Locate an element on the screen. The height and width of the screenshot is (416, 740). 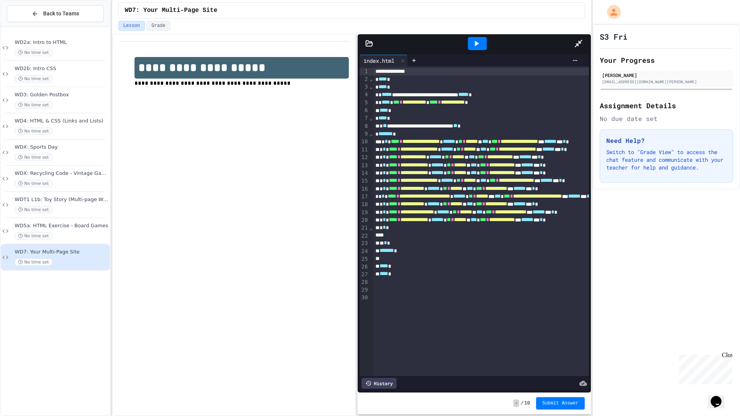
button: Grade is located at coordinates (158, 26).